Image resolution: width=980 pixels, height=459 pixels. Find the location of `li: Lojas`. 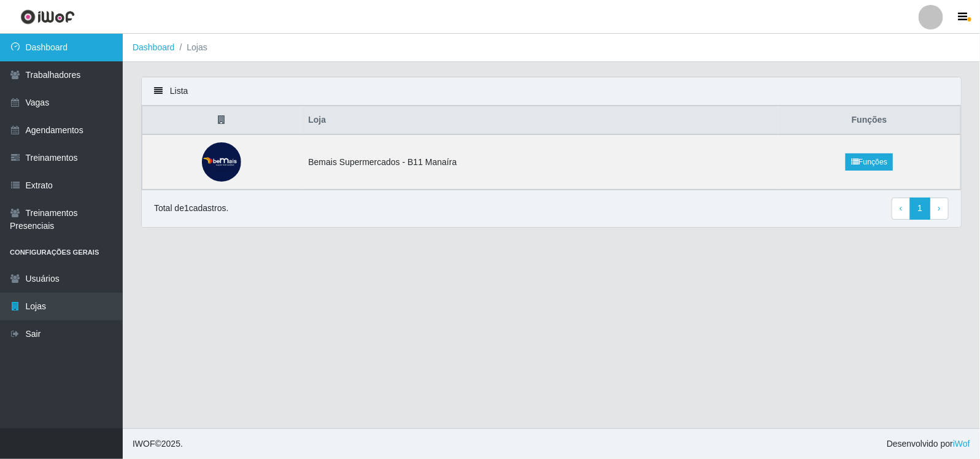

li: Lojas is located at coordinates (191, 47).